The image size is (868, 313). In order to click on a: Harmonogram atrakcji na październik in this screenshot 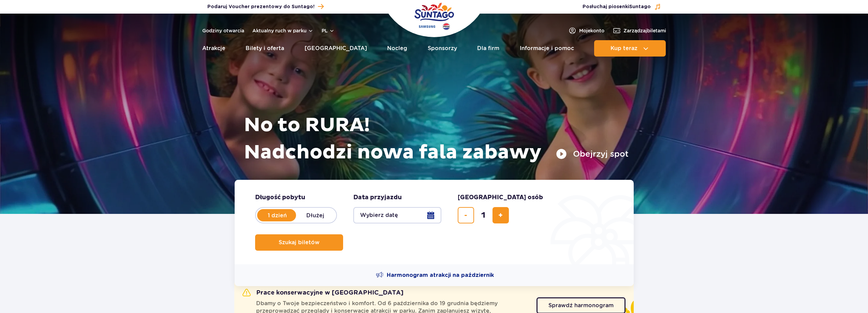, I will do `click(435, 275)`.